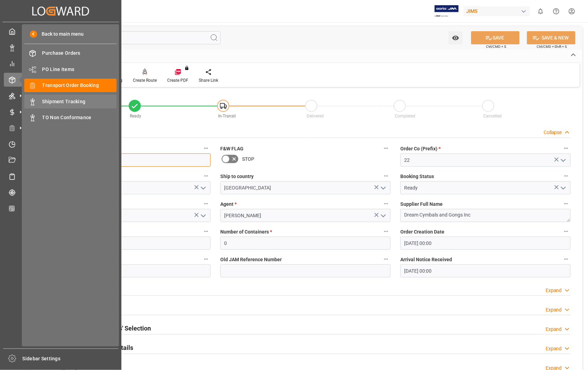 This screenshot has width=588, height=370. I want to click on img: Exertis%20JAM%20-%20Email%20Logo.jpg_1722504956.jpg, so click(446, 11).